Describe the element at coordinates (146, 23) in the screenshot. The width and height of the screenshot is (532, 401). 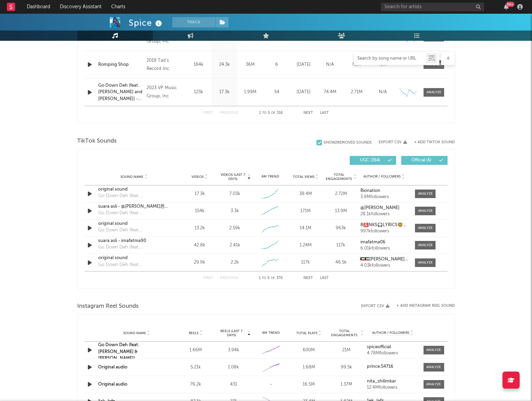
I see `div: Spice` at that location.